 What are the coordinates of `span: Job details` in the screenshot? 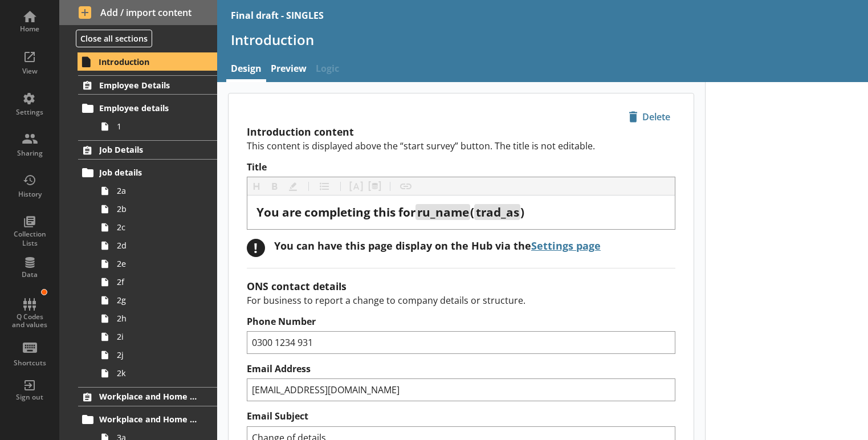 It's located at (149, 172).